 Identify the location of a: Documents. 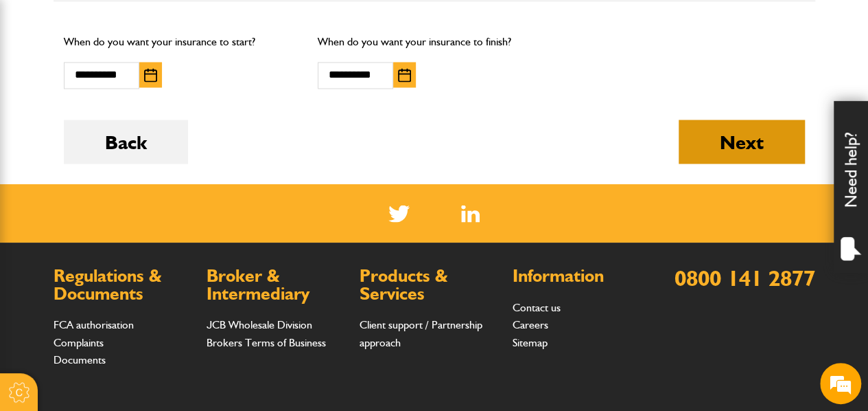
(80, 359).